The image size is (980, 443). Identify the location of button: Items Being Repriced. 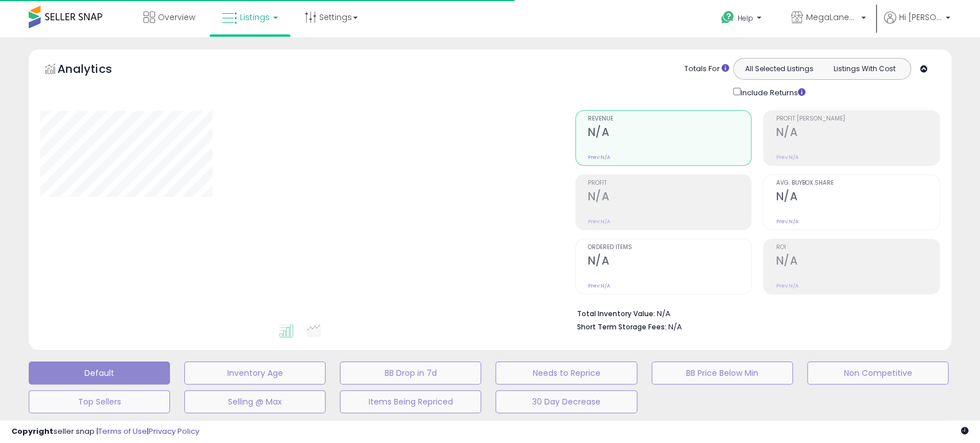
(410, 402).